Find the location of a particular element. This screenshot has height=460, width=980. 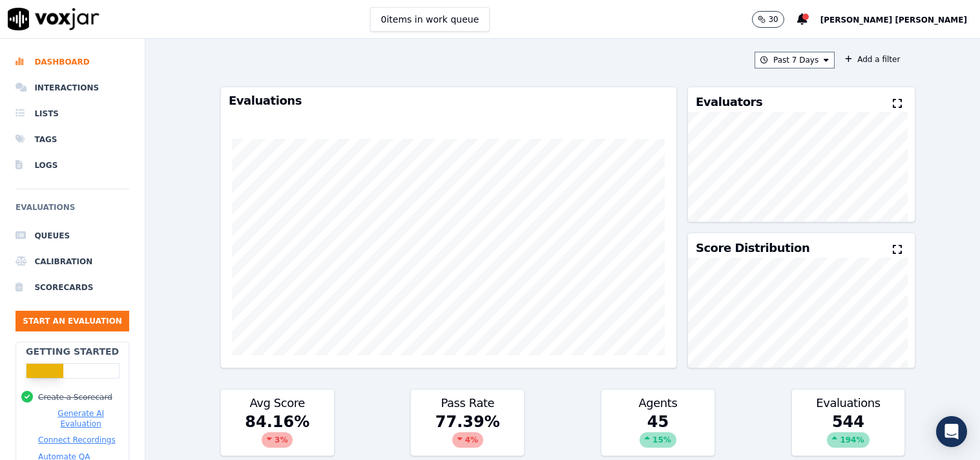

h6: Evaluations is located at coordinates (72, 211).